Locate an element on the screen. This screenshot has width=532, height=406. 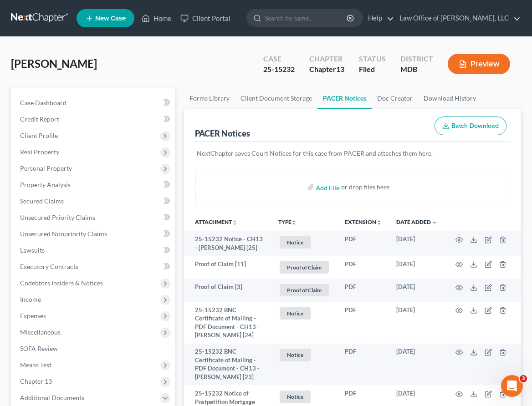
a: Home is located at coordinates (156, 18).